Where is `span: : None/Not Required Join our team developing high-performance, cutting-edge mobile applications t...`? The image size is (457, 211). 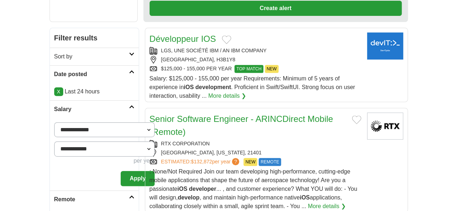
span: : None/Not Required Join our team developing high-performance, cutting-edge mobile applications t... is located at coordinates (253, 189).